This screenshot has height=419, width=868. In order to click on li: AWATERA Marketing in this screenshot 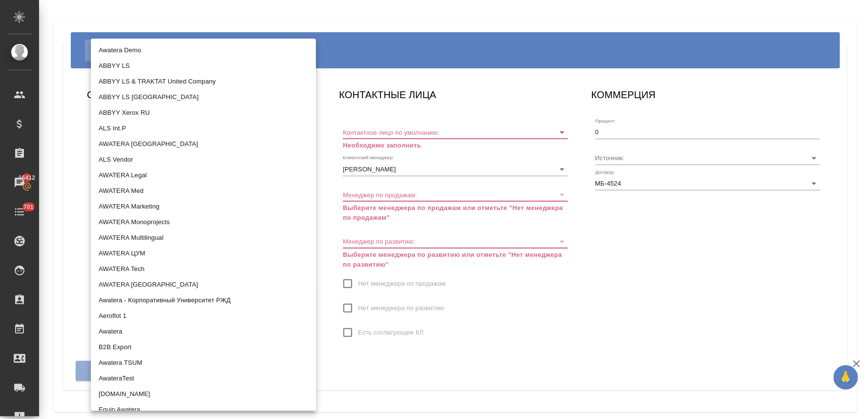, I will do `click(203, 207)`.